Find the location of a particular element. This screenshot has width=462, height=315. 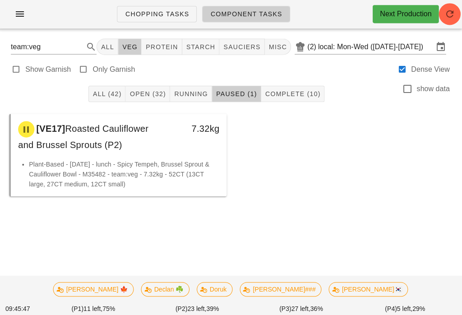

button: Complete (10) is located at coordinates (293, 94).